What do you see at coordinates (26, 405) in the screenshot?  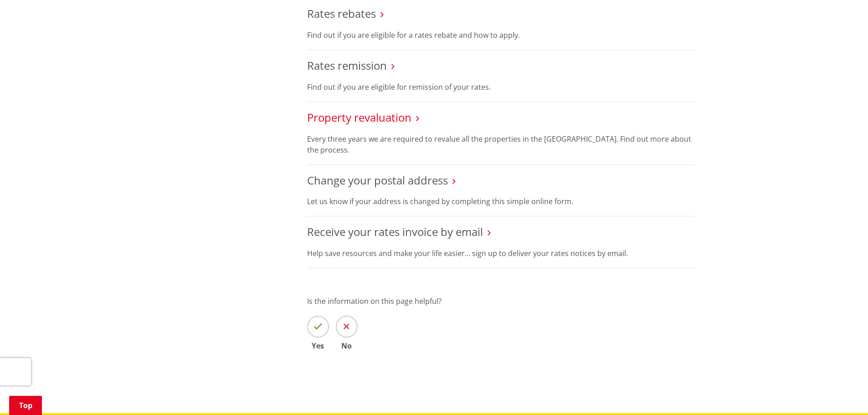 I see `a: Top` at bounding box center [26, 405].